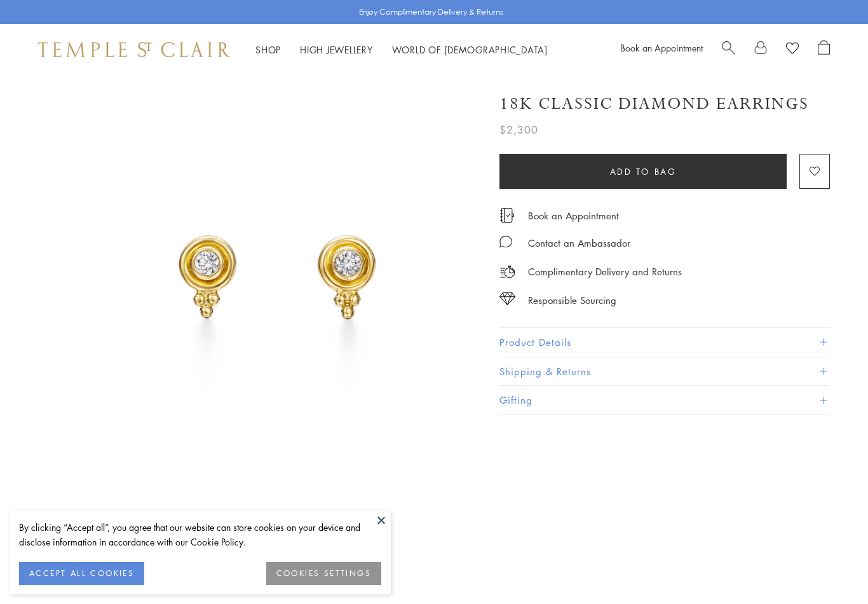 The image size is (868, 604). Describe the element at coordinates (728, 49) in the screenshot. I see `a: Search` at that location.